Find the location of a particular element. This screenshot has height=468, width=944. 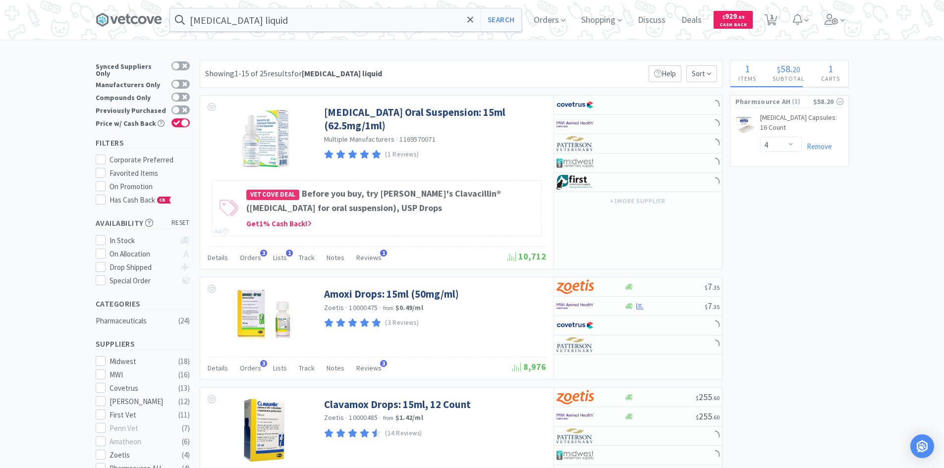

span: for is located at coordinates (337, 73).